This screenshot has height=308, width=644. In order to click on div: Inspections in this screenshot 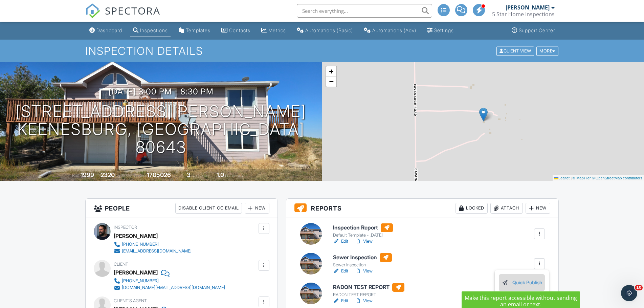, I will do `click(154, 30)`.